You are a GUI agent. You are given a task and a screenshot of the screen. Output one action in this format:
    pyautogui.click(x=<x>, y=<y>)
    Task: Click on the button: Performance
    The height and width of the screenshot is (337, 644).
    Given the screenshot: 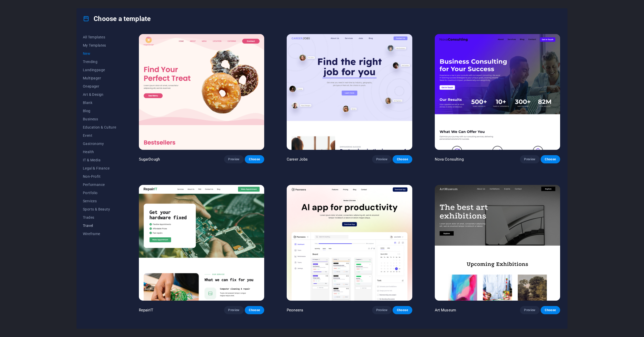 What is the action you would take?
    pyautogui.click(x=99, y=185)
    